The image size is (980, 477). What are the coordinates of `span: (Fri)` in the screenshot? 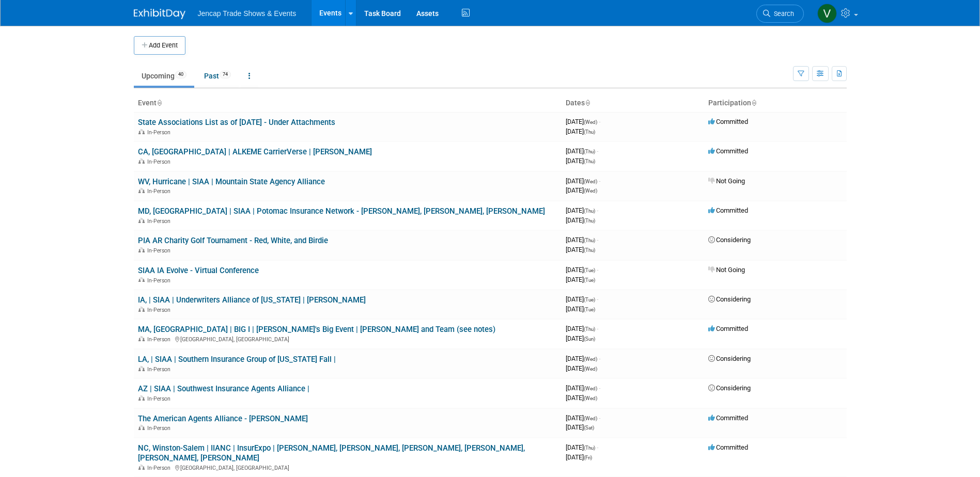 It's located at (588, 458).